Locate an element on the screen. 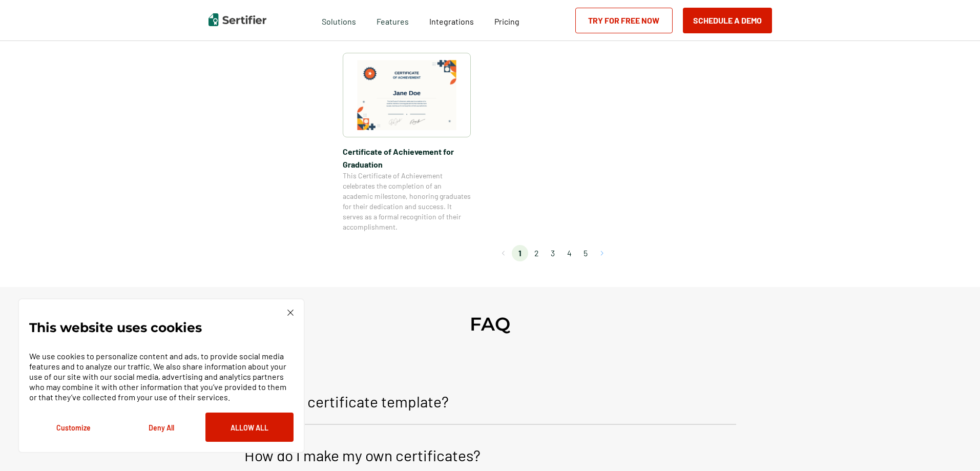 The width and height of the screenshot is (980, 471). p: How do I make my own certificates? is located at coordinates (362, 455).